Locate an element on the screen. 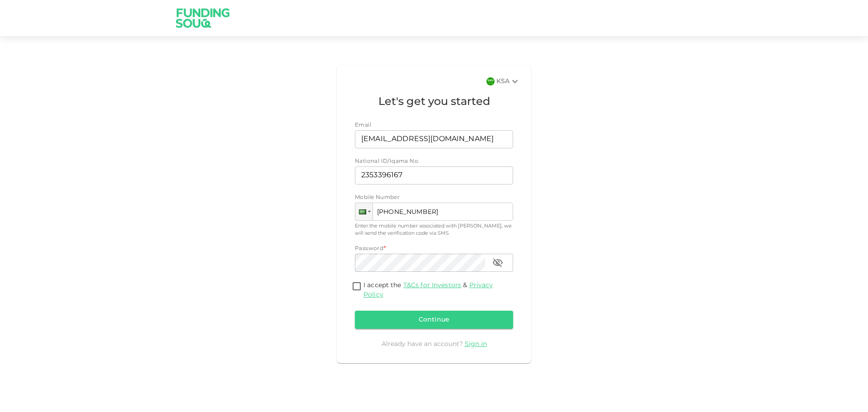  input: nationalId is located at coordinates (434, 175).